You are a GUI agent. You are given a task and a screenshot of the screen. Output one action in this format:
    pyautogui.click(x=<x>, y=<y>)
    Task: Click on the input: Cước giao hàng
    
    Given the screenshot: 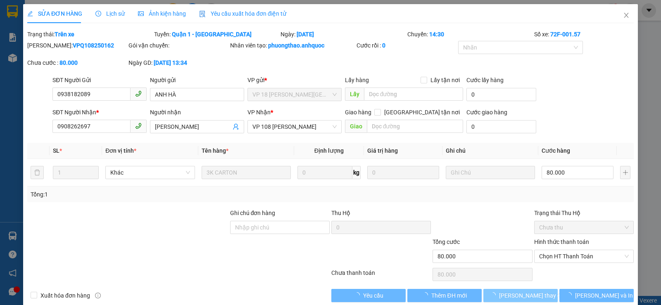 What is the action you would take?
    pyautogui.click(x=501, y=127)
    